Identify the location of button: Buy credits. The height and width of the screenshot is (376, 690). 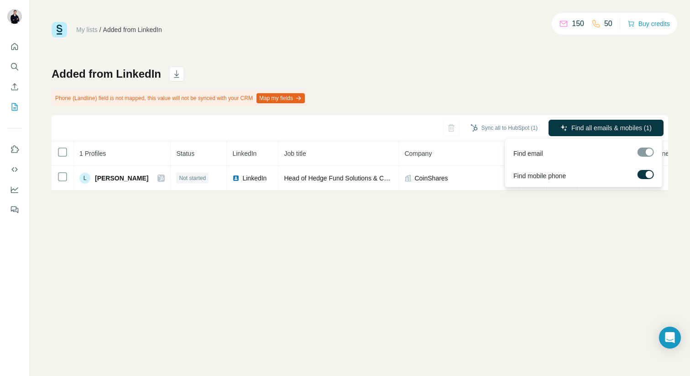
(649, 24).